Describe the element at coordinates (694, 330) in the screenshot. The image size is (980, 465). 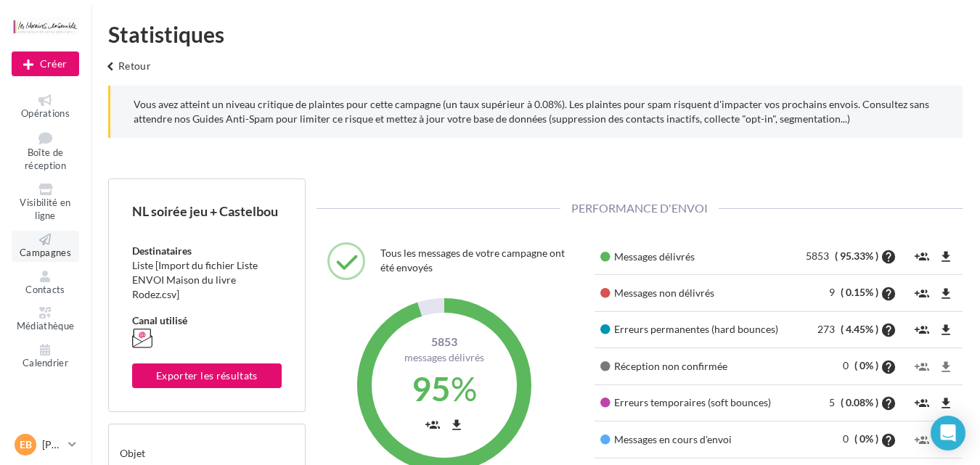
I see `td: Erreurs permanentes (hard bounces)` at that location.